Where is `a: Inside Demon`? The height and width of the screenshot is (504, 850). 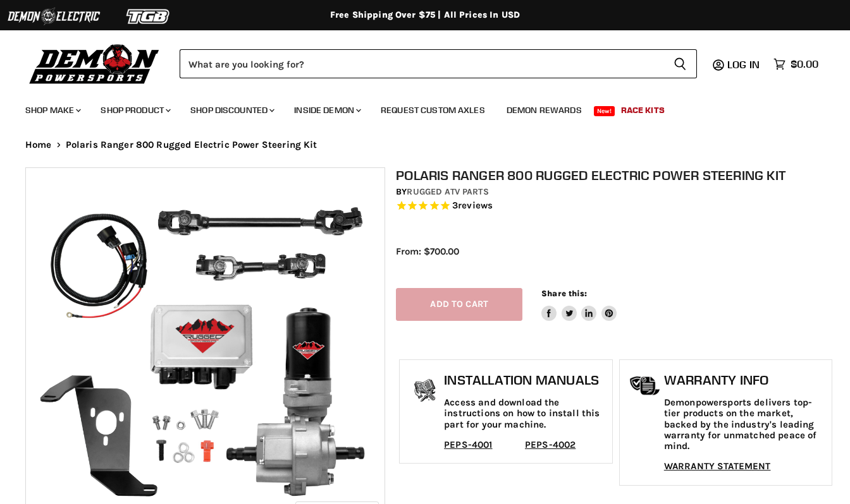
a: Inside Demon is located at coordinates (326, 110).